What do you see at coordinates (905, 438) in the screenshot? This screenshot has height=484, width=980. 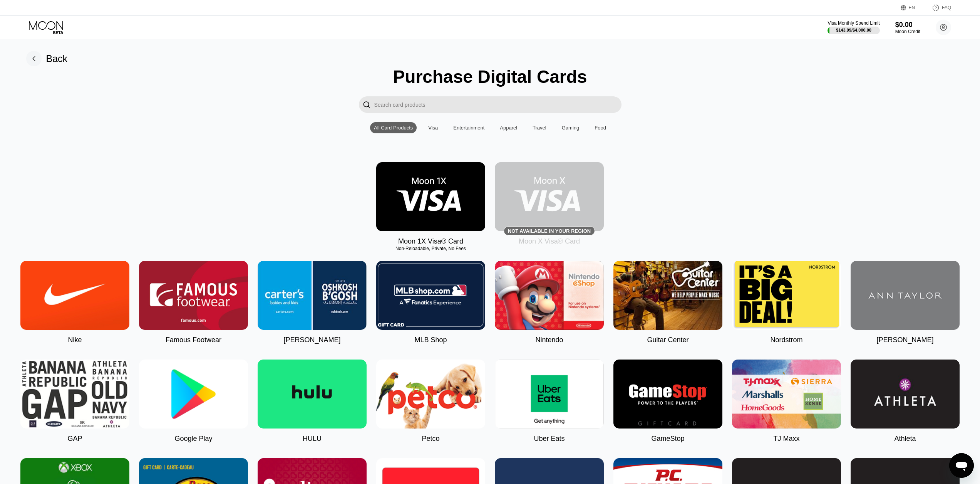 I see `div: Athleta` at bounding box center [905, 438].